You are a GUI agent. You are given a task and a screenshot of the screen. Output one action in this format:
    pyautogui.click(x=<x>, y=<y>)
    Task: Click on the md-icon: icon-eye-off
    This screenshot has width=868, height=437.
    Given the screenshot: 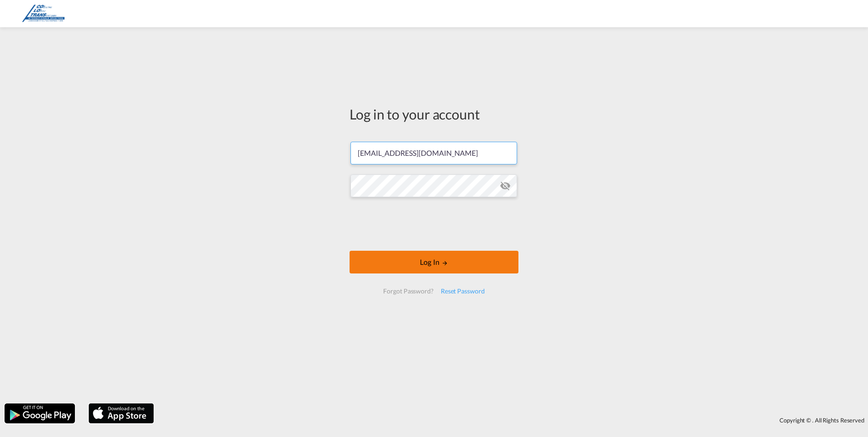 What is the action you would take?
    pyautogui.click(x=505, y=186)
    